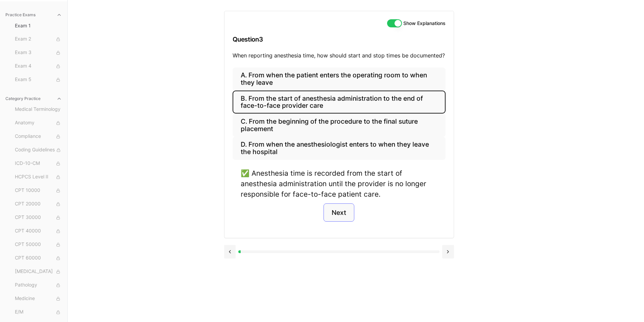 This screenshot has height=322, width=644. What do you see at coordinates (38, 312) in the screenshot?
I see `span: E/M` at bounding box center [38, 312].